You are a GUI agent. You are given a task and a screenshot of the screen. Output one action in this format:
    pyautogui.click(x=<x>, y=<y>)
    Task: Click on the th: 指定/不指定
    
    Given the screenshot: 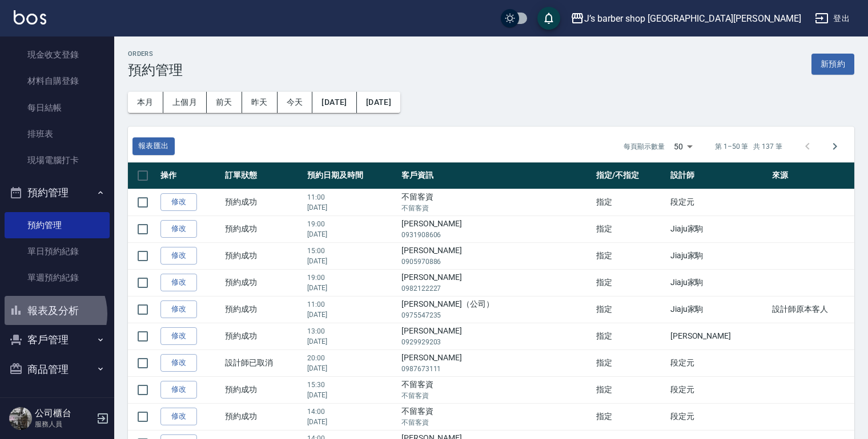 What is the action you would take?
    pyautogui.click(x=630, y=175)
    